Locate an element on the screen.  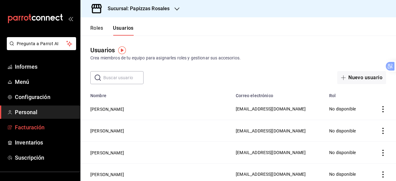
font: Nombre is located at coordinates (99, 96).